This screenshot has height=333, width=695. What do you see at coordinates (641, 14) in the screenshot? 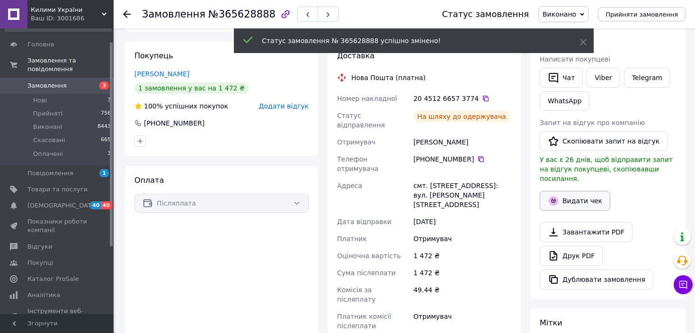
I see `button: Прийняти замовлення` at bounding box center [641, 14].